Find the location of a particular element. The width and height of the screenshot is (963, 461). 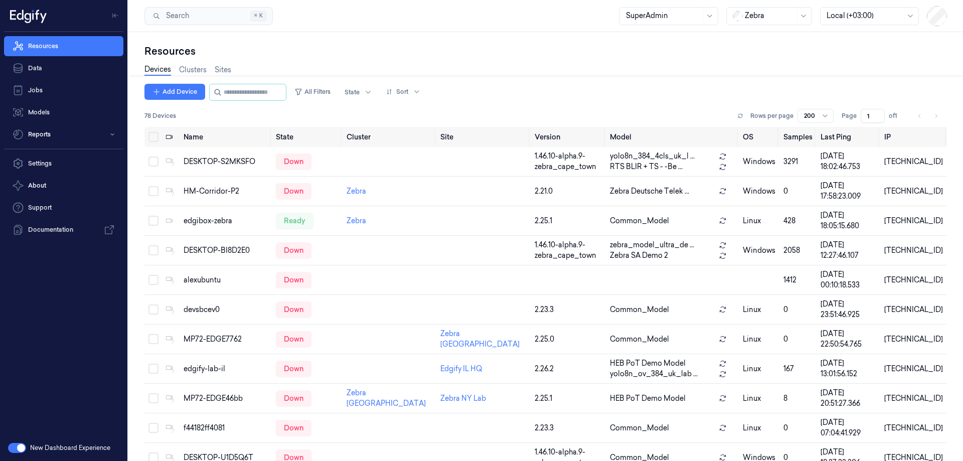

div: DESKTOP-S2MKSFO is located at coordinates (226, 162).